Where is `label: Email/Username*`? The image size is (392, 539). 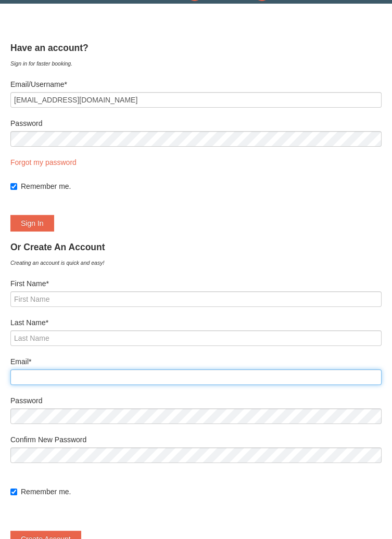 label: Email/Username* is located at coordinates (195, 84).